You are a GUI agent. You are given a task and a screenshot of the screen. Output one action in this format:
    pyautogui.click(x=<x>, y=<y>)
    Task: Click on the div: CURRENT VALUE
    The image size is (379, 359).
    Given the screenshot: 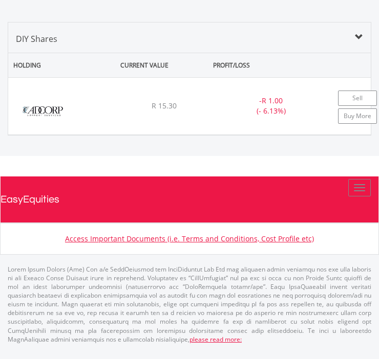 What is the action you would take?
    pyautogui.click(x=144, y=65)
    